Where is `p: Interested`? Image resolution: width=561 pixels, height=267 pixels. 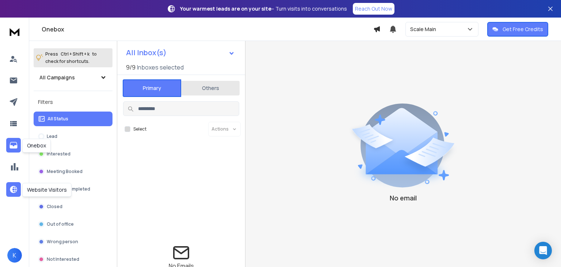 p: Interested is located at coordinates (58, 154).